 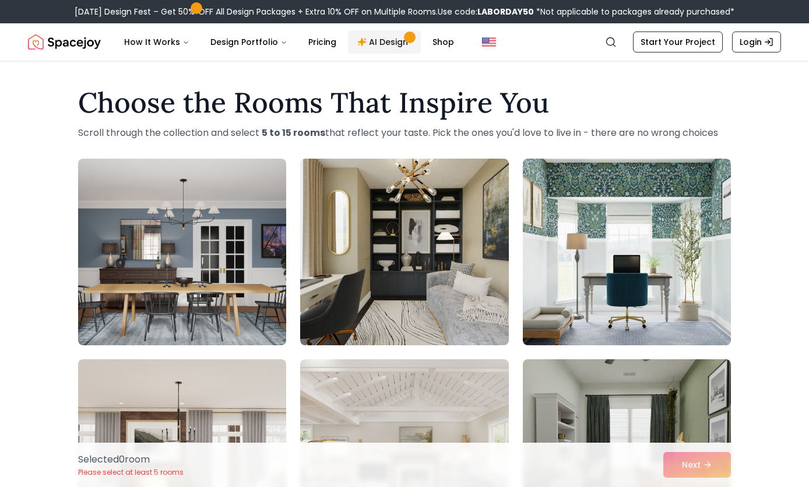 I want to click on img: United States, so click(x=489, y=42).